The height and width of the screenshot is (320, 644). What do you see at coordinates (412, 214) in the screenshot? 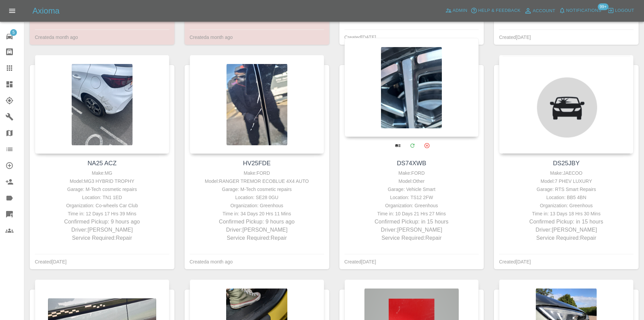
I see `div: Time in: 10 Days 21 Hrs 27 Mins` at bounding box center [412, 214].